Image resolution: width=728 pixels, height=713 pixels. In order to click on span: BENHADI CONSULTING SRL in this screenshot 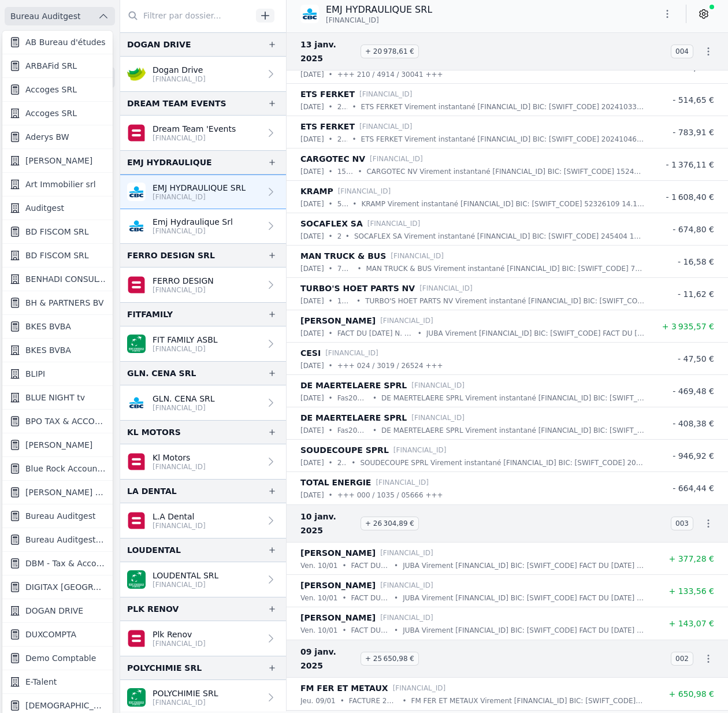, I will do `click(65, 279)`.